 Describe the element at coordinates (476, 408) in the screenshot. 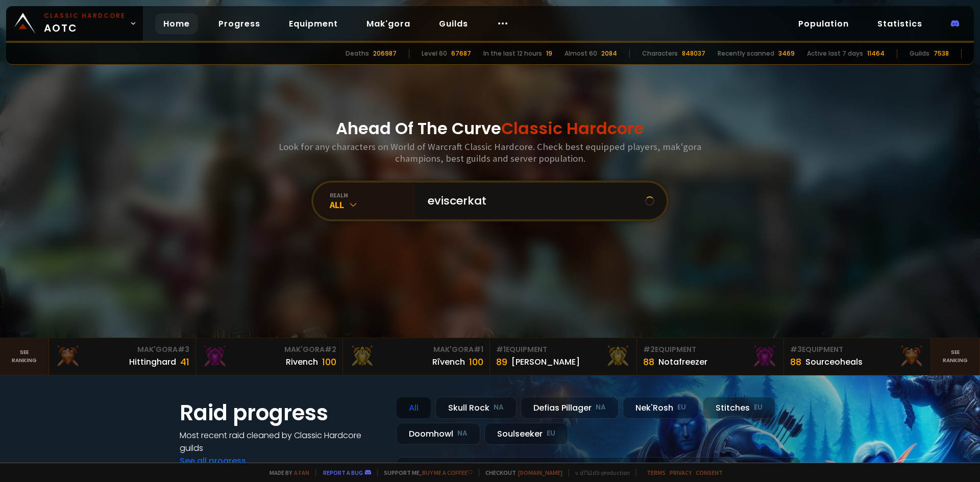

I see `div: Skull Rock` at that location.